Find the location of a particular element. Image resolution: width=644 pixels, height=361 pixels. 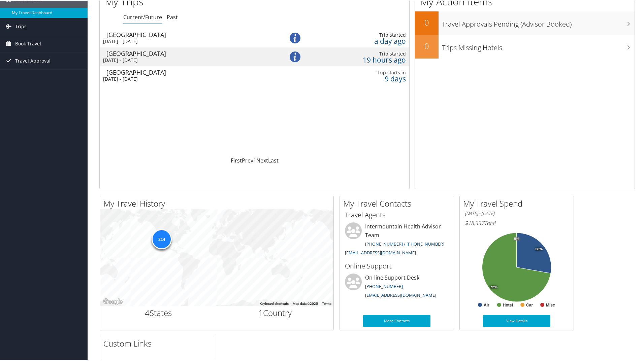

h2: My Travel Contacts is located at coordinates (398, 203).